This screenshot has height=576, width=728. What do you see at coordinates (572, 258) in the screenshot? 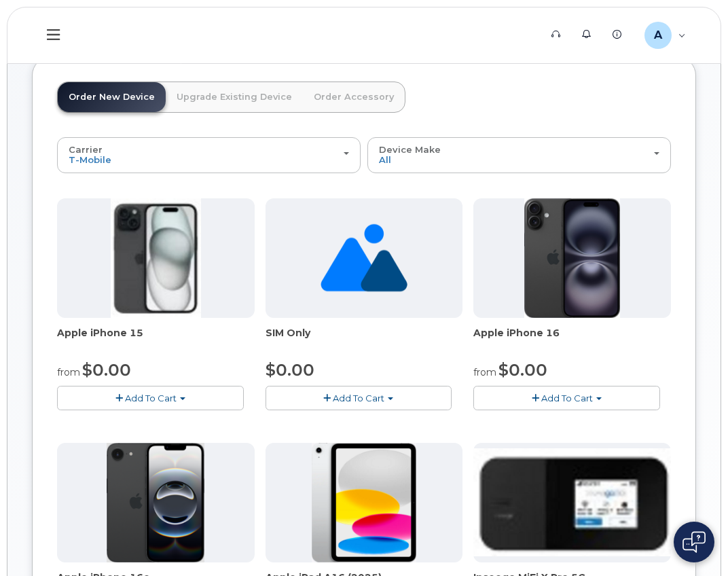
I see `img: iphone_16_plus.png` at bounding box center [572, 258].